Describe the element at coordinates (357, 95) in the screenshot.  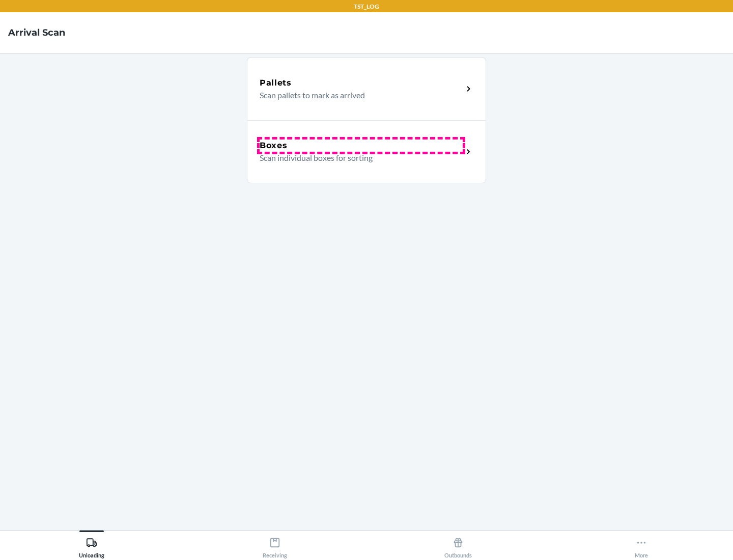
I see `p: Scan pallets to mark as arrived` at that location.